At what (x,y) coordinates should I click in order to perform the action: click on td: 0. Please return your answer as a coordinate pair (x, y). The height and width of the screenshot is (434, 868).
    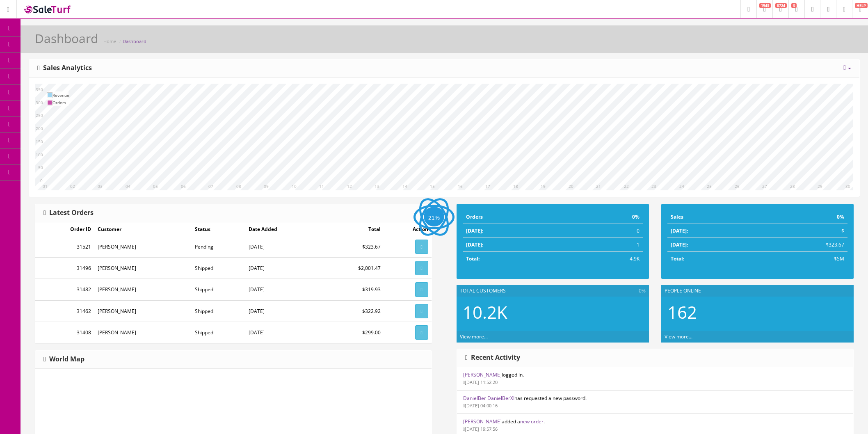
    Looking at the image, I should click on (606, 231).